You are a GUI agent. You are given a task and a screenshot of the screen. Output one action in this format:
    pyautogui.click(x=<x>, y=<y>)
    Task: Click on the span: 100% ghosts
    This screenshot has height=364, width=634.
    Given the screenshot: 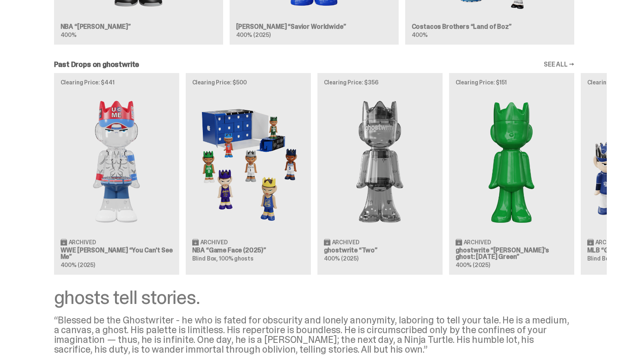 What is the action you would take?
    pyautogui.click(x=236, y=258)
    